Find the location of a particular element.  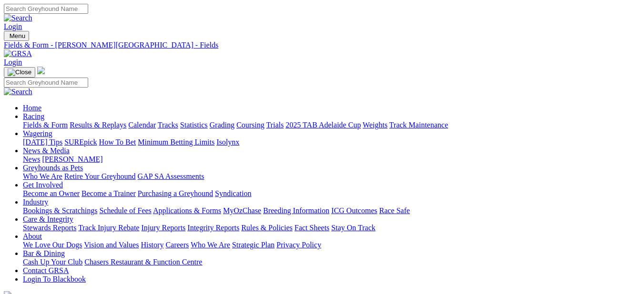

a: Fields & Form is located at coordinates (45, 125).